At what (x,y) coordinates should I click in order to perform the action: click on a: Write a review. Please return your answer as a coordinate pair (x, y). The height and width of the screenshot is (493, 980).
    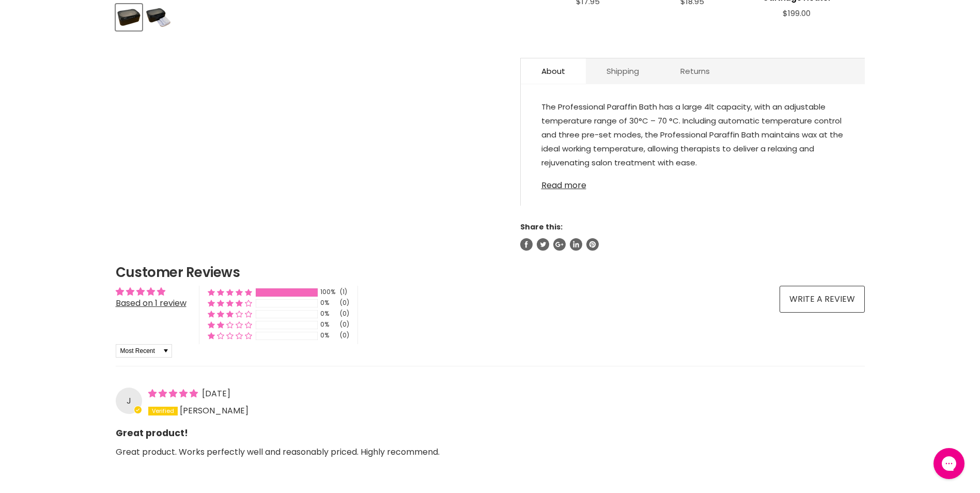
    Looking at the image, I should click on (822, 299).